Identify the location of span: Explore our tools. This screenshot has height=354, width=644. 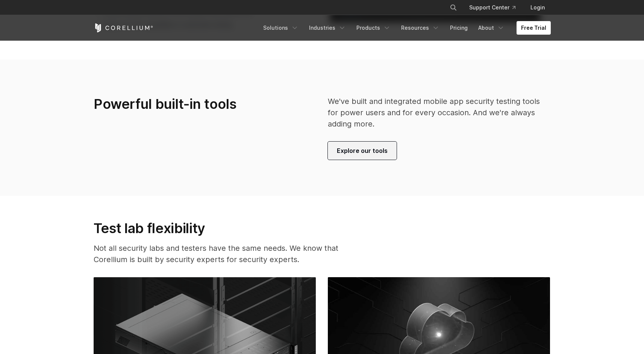
(363, 151).